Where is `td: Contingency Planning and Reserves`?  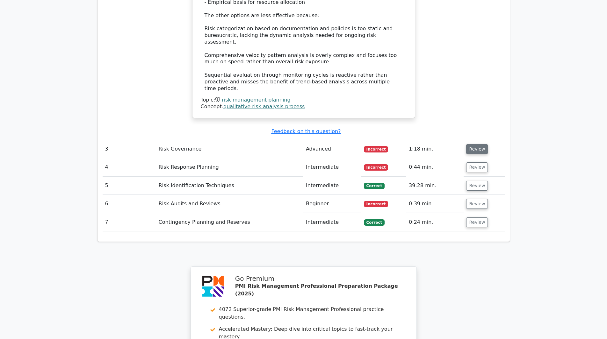
td: Contingency Planning and Reserves is located at coordinates (230, 222).